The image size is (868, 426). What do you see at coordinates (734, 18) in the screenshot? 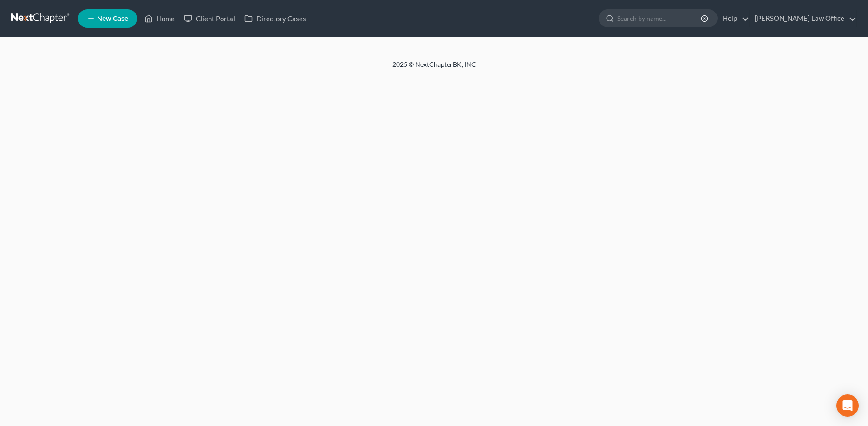
I see `a: Help` at bounding box center [734, 18].